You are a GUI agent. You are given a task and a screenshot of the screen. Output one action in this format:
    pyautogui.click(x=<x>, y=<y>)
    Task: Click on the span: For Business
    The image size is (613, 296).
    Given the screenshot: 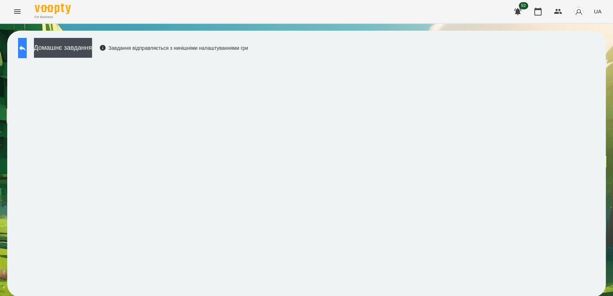 What is the action you would take?
    pyautogui.click(x=53, y=17)
    